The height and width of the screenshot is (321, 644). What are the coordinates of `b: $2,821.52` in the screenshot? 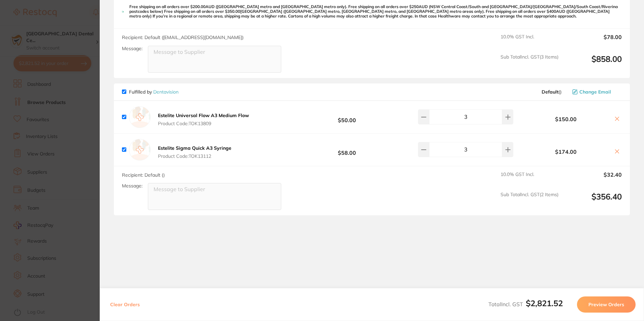 It's located at (545, 303).